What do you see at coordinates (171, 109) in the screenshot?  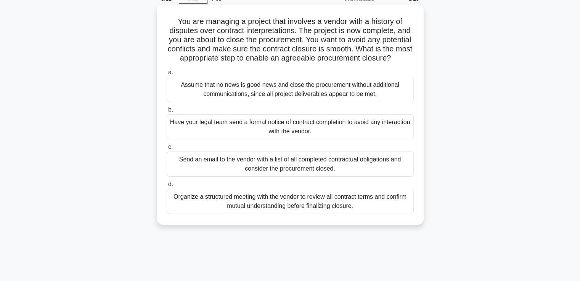 I see `span: b.` at bounding box center [171, 109].